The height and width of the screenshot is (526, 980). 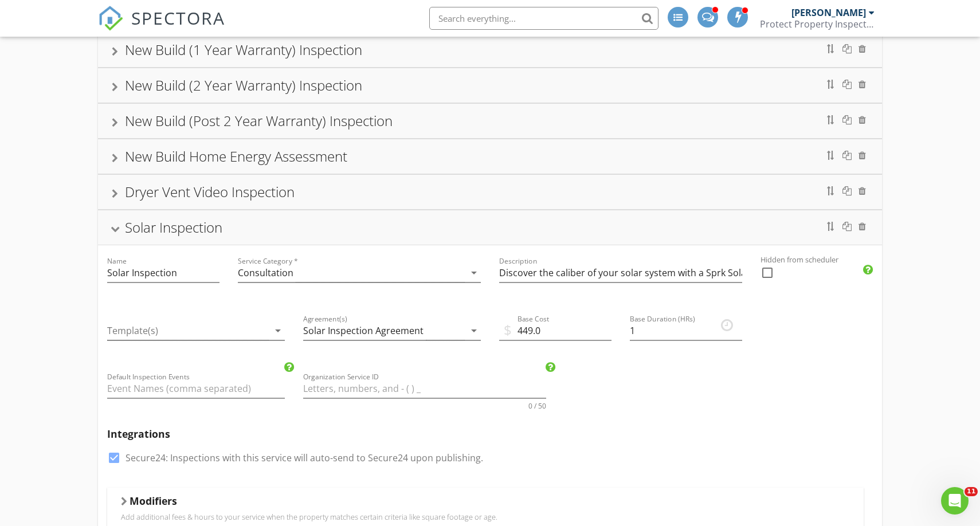 What do you see at coordinates (686, 330) in the screenshot?
I see `input: Base Duration (HRs)` at bounding box center [686, 330].